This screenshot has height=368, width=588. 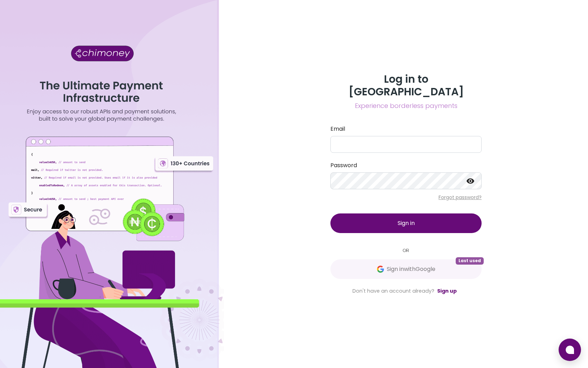 What do you see at coordinates (406, 223) in the screenshot?
I see `button: Sign in` at bounding box center [406, 223].